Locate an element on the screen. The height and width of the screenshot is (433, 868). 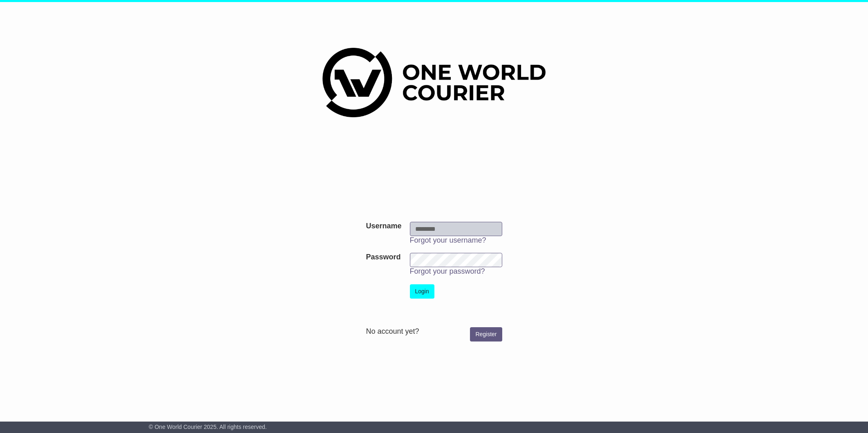
span: © One World Courier 2025. All rights reserved. is located at coordinates (207, 427).